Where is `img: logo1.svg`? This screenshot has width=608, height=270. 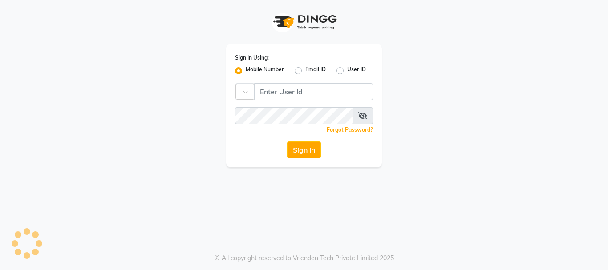
img: logo1.svg is located at coordinates (304, 22).